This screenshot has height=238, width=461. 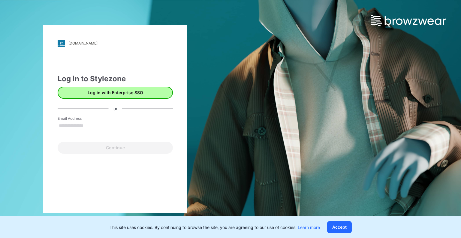 What do you see at coordinates (115, 108) in the screenshot?
I see `div: or` at bounding box center [115, 108].